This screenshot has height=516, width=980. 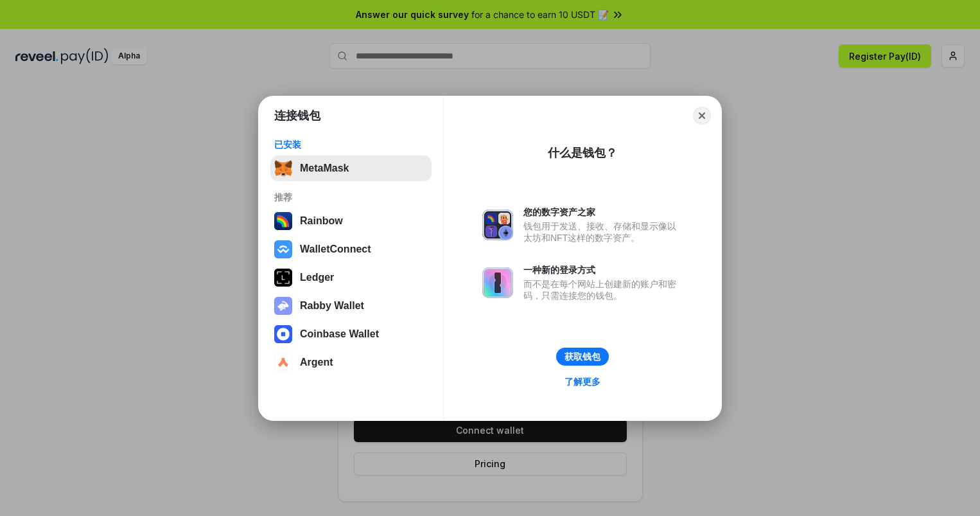 What do you see at coordinates (335, 249) in the screenshot?
I see `div: WalletConnect` at bounding box center [335, 249].